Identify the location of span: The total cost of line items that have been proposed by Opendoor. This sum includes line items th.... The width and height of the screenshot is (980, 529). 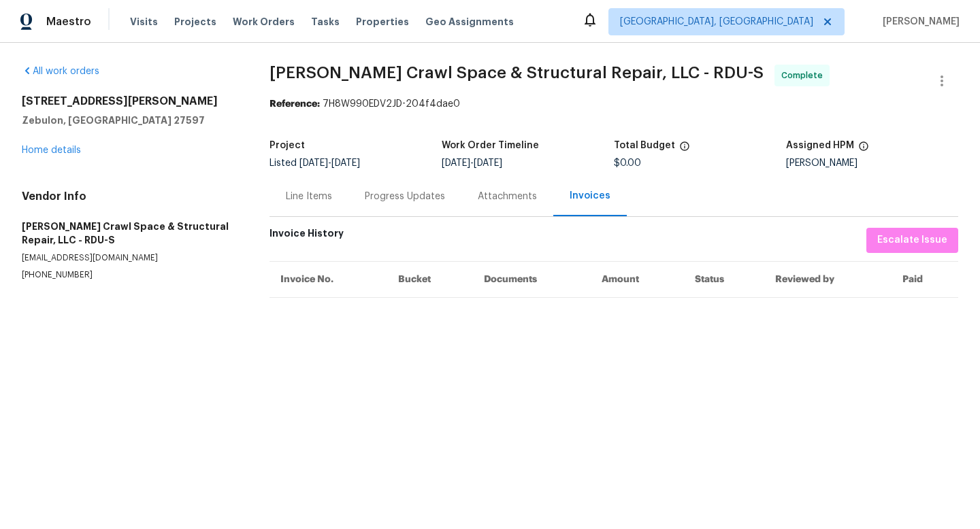
(684, 150).